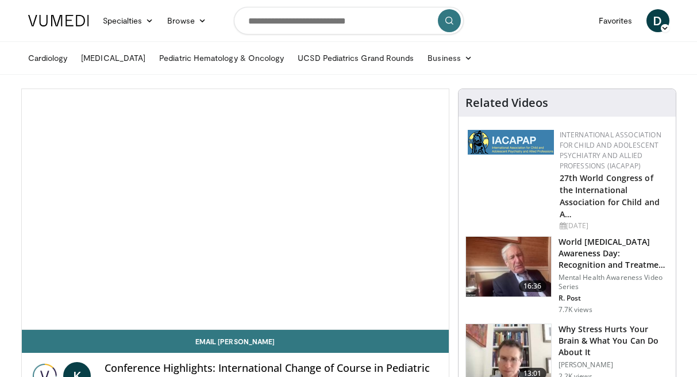 The height and width of the screenshot is (377, 697). What do you see at coordinates (657, 21) in the screenshot?
I see `a: D` at bounding box center [657, 21].